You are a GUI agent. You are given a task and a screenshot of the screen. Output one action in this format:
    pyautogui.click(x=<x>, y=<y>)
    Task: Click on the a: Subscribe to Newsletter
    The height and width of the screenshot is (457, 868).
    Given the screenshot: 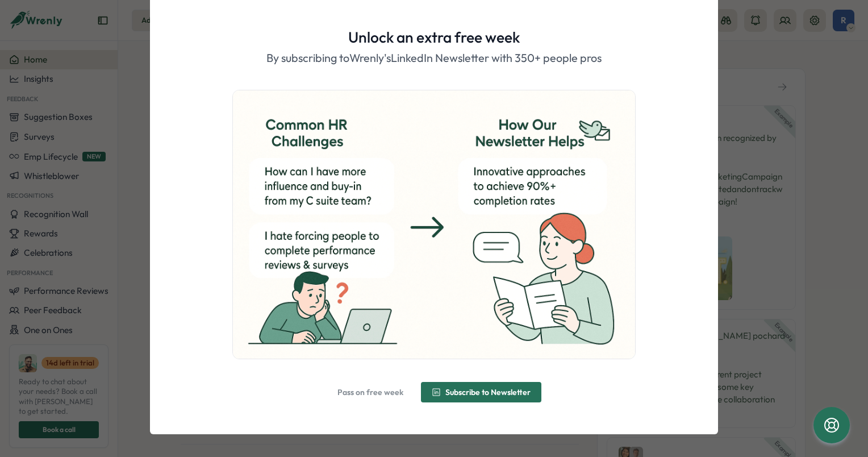 What is the action you would take?
    pyautogui.click(x=482, y=392)
    